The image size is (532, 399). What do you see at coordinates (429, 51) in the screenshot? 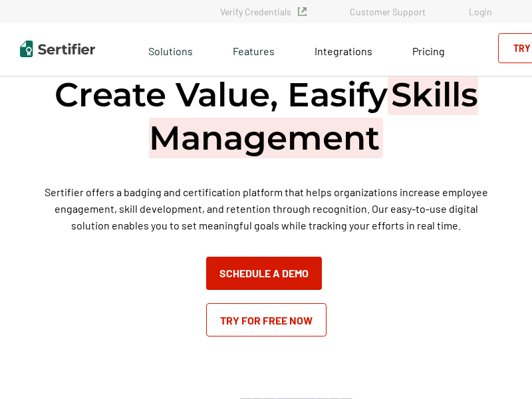
I see `span: Pricing` at bounding box center [429, 51].